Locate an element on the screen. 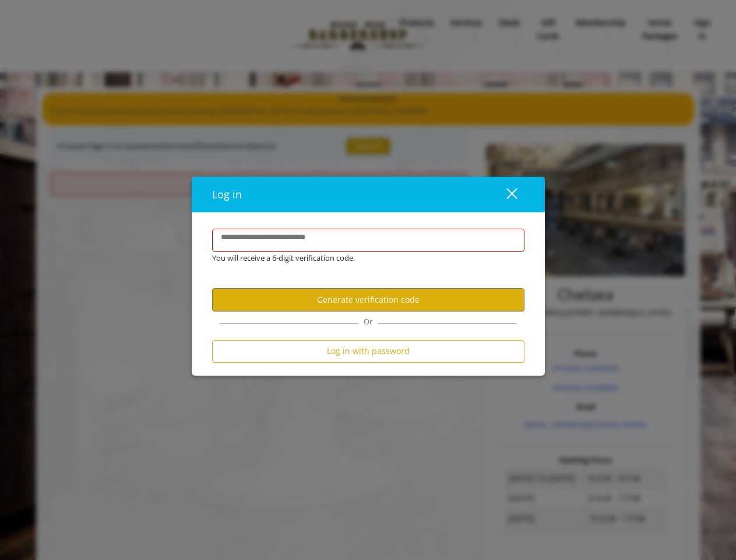 The height and width of the screenshot is (560, 736). button: close dialog is located at coordinates (505, 194).